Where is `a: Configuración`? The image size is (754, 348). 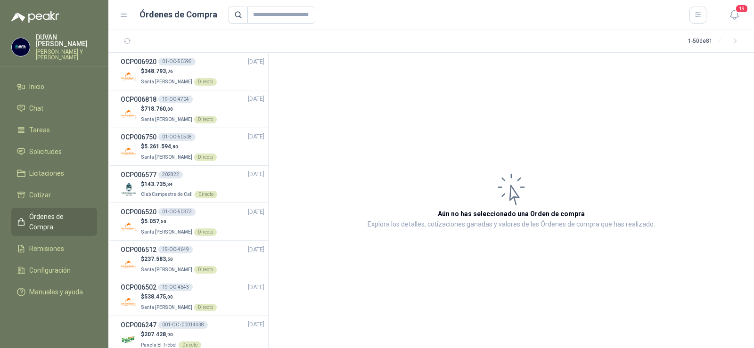
a: Configuración is located at coordinates (54, 271).